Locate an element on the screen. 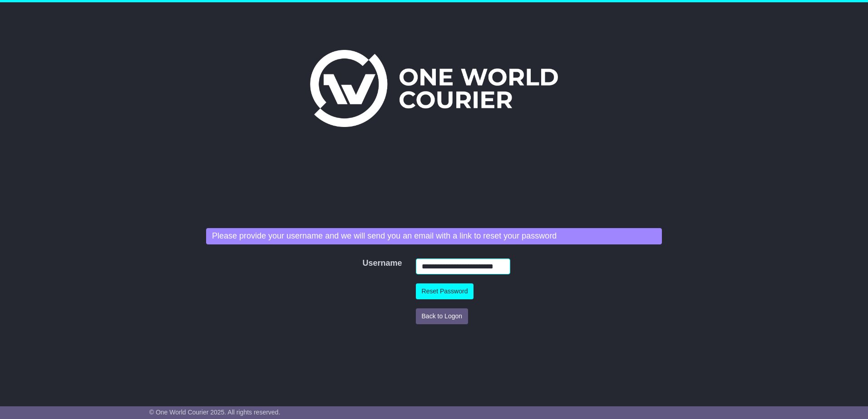 The image size is (868, 419). button: Reset Password is located at coordinates (445, 291).